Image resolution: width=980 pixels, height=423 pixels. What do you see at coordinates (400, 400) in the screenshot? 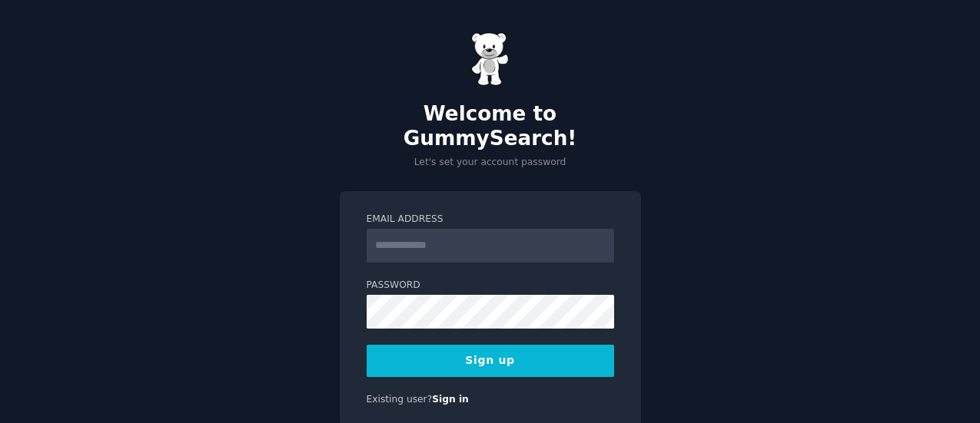
I see `span: Existing user?` at bounding box center [400, 400].